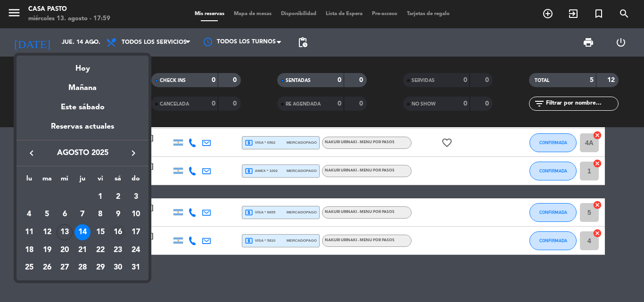 This screenshot has width=644, height=302. Describe the element at coordinates (65, 181) in the screenshot. I see `th: miércoles` at that location.